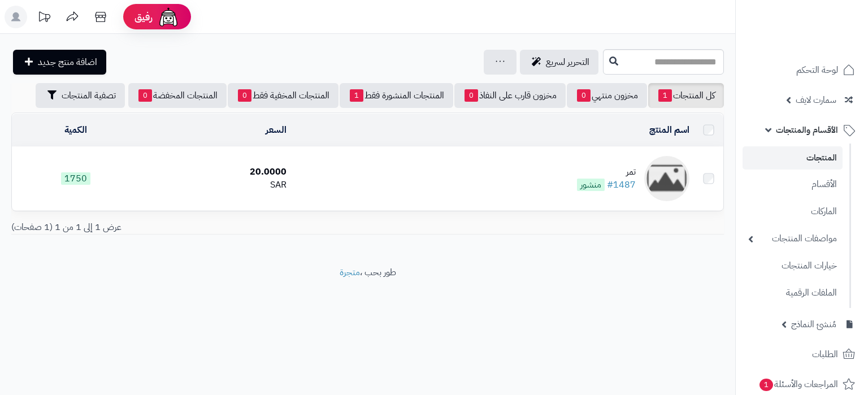 The height and width of the screenshot is (395, 868). I want to click on span: المراجعات والأسئلة, so click(798, 385).